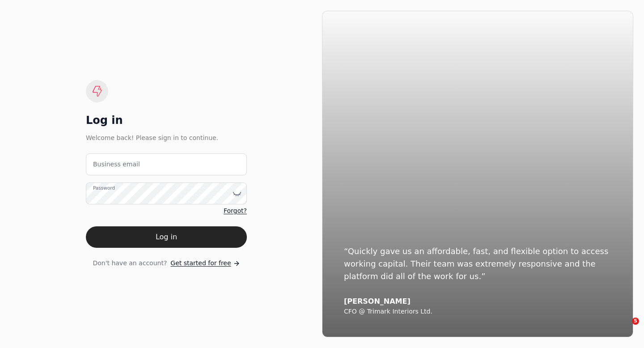  I want to click on div: Log in, so click(167, 120).